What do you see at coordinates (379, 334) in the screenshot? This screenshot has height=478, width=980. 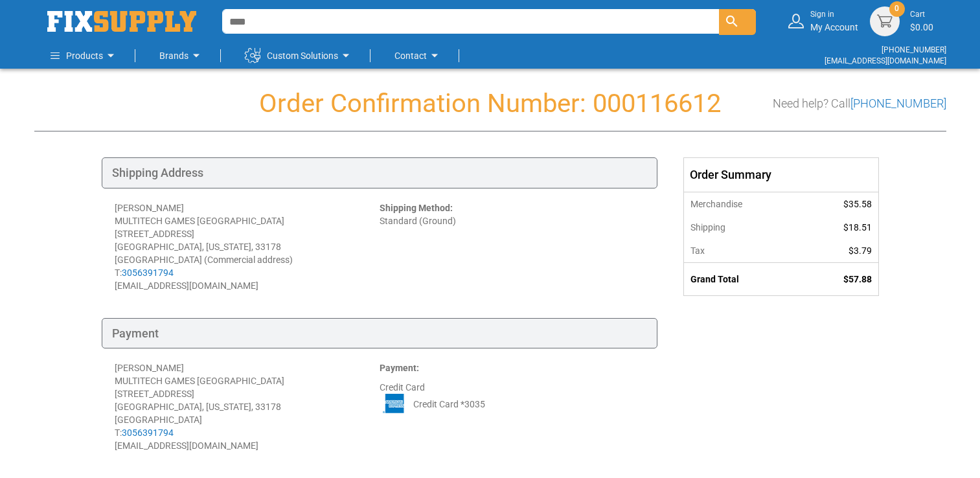 I see `div: Payment` at bounding box center [379, 334].